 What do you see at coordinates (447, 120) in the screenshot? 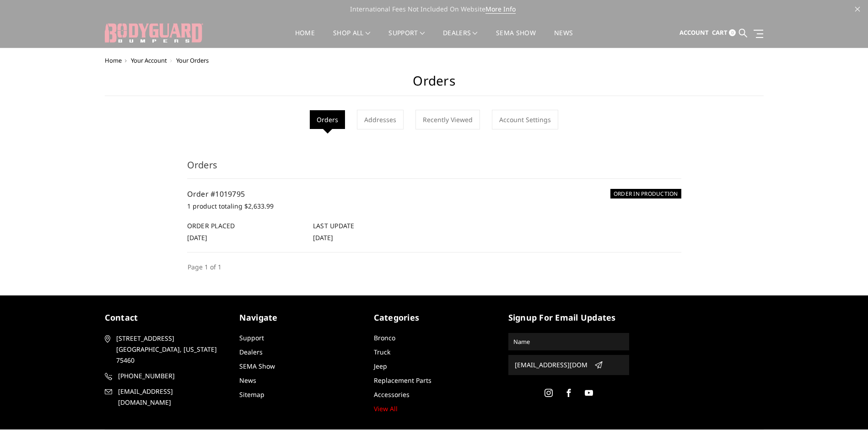
I see `a: Recently Viewed` at bounding box center [447, 120].